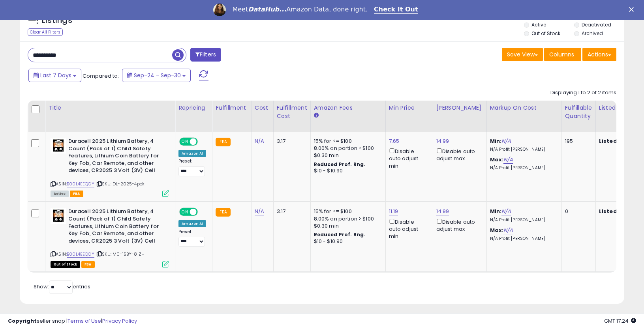 The width and height of the screenshot is (644, 329). I want to click on a: 11.19, so click(394, 212).